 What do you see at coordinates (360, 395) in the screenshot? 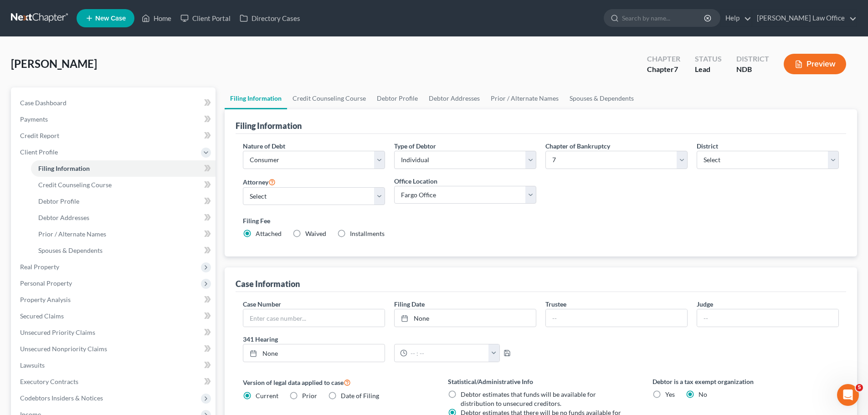
I see `span: Date of Filing` at bounding box center [360, 395].